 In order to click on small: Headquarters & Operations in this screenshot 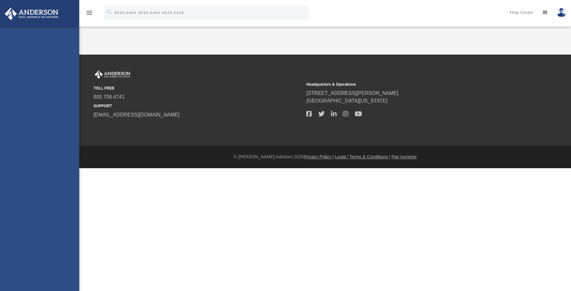, I will do `click(410, 84)`.